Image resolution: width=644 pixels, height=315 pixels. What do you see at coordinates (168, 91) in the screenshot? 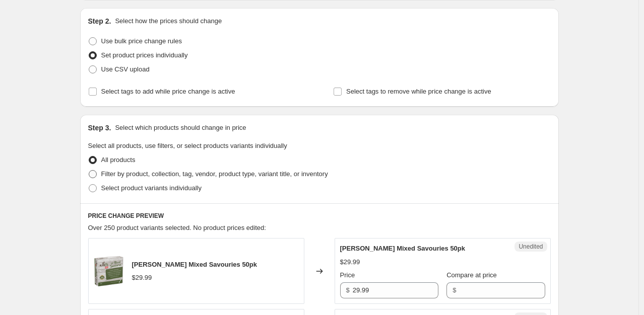
I see `span: Select tags to add while price change is active` at bounding box center [168, 91].